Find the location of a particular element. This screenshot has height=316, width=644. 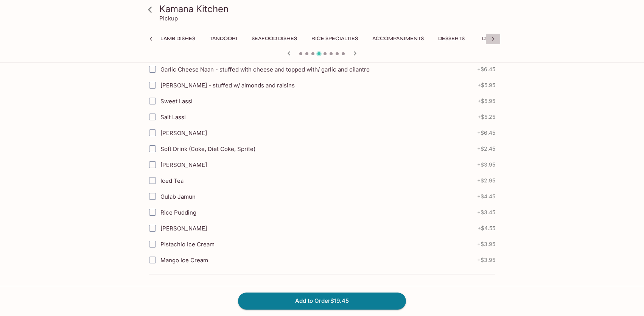

span: Sweet Lassi is located at coordinates (176, 101).